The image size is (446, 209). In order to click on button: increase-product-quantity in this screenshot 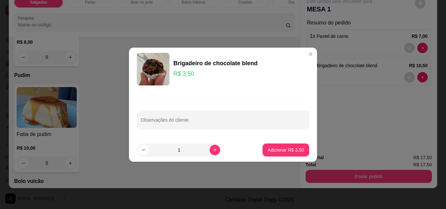, I will do `click(215, 150)`.